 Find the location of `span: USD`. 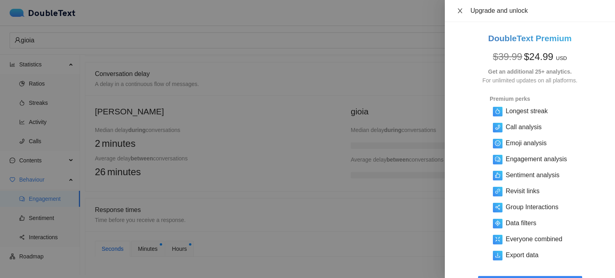

span: USD is located at coordinates (562, 58).